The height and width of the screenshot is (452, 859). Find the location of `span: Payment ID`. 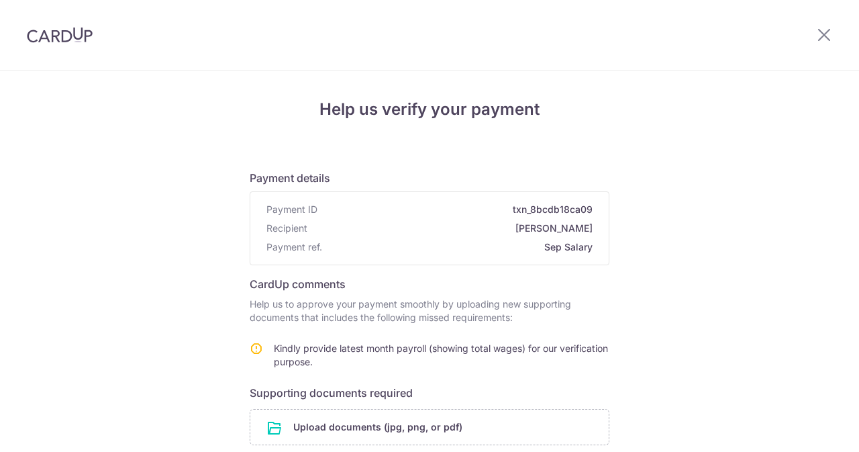

span: Payment ID is located at coordinates (292, 209).